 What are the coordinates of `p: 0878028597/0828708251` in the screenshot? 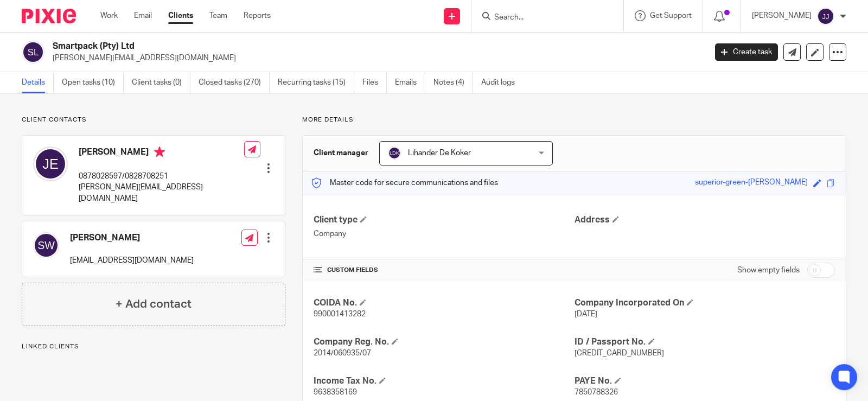 It's located at (161, 176).